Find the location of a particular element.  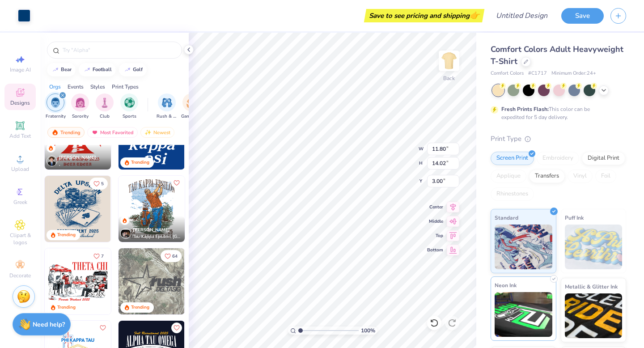

div: Most Favorited is located at coordinates (112, 133).